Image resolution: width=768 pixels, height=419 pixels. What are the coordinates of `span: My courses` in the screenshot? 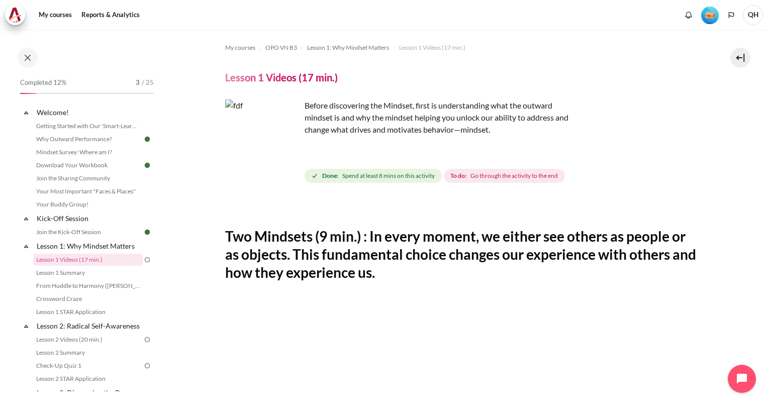 It's located at (240, 48).